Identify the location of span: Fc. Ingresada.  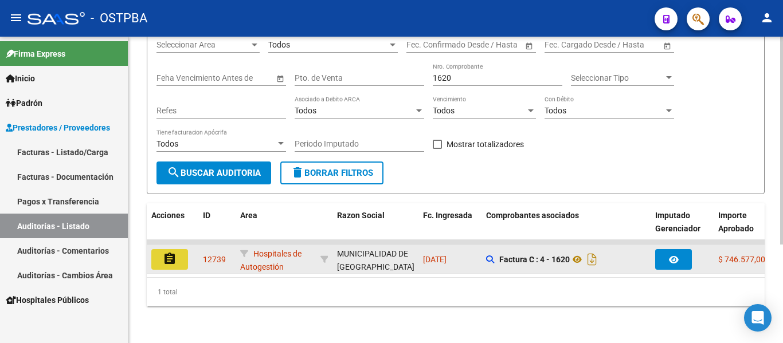
(448, 215).